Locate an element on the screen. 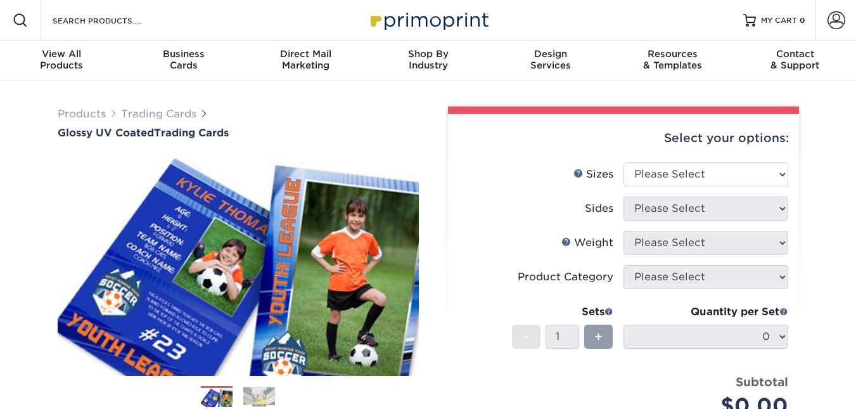 The height and width of the screenshot is (409, 856). div: Sets is located at coordinates (562, 312).